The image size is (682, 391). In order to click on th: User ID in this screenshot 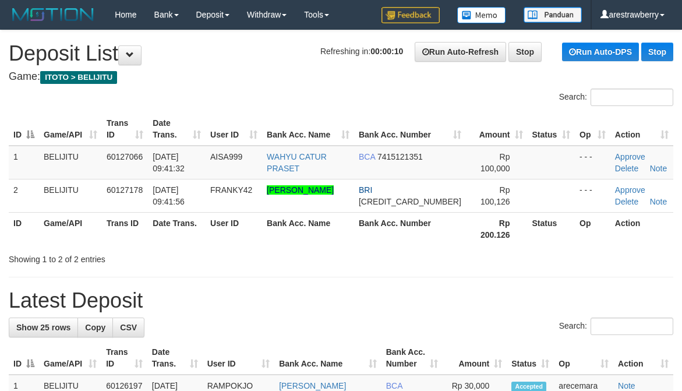, I will do `click(233, 228)`.